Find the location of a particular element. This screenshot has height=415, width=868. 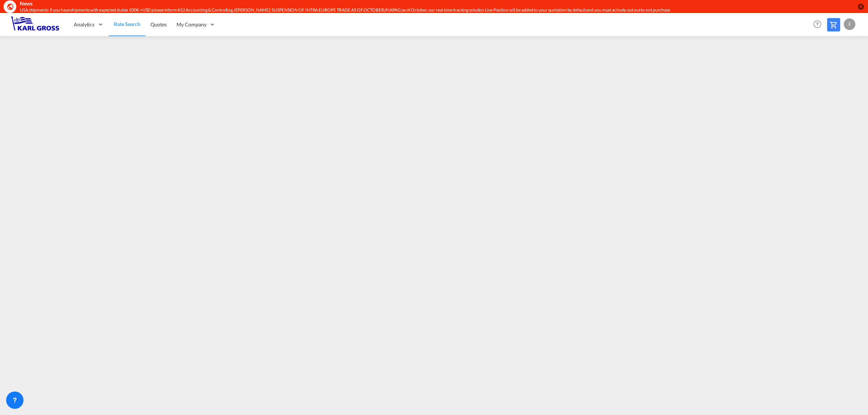

img: 3269c73066d711f095e541db4db89301.png is located at coordinates (35, 24).